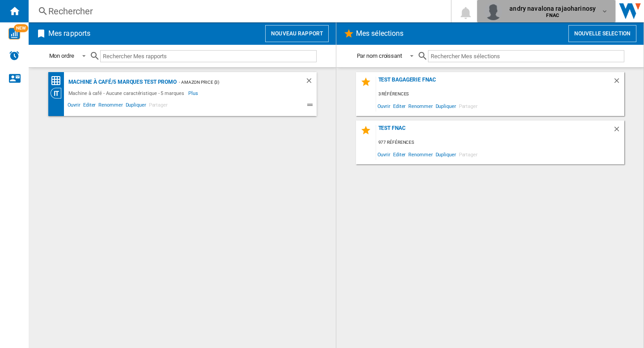 The image size is (644, 348). I want to click on span: andry navalona rajaoharinosy, so click(552, 9).